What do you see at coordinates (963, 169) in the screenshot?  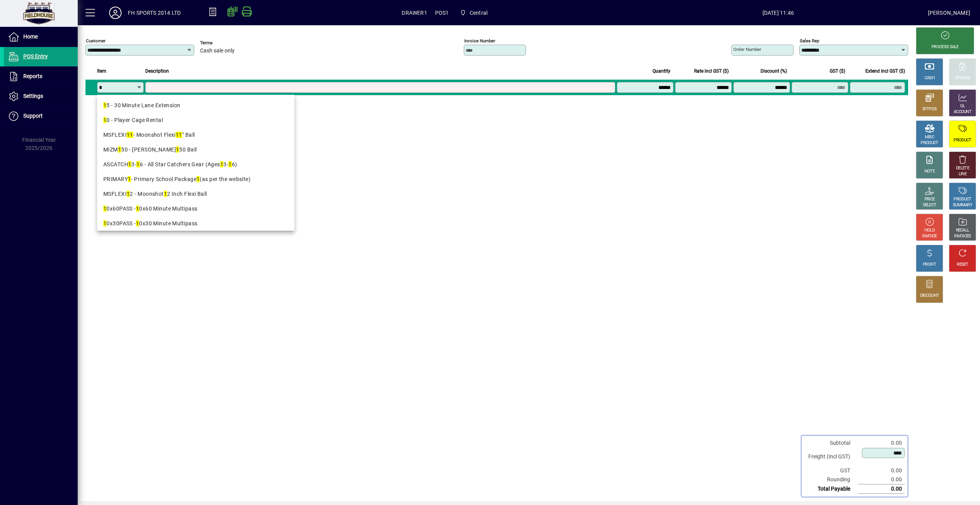 I see `div: DELETE` at bounding box center [963, 169].